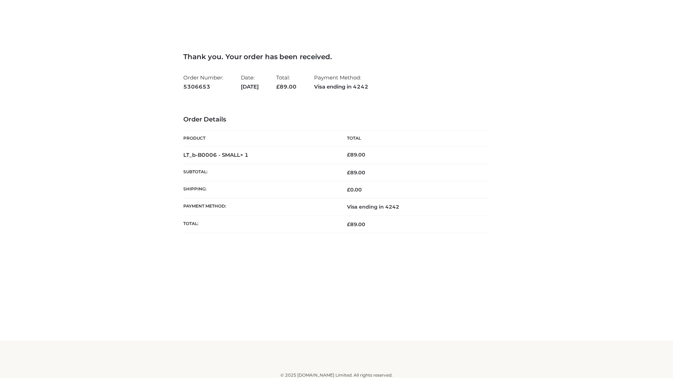  What do you see at coordinates (216, 155) in the screenshot?
I see `strong: LT_b-B0006 - SMALL` at bounding box center [216, 155].